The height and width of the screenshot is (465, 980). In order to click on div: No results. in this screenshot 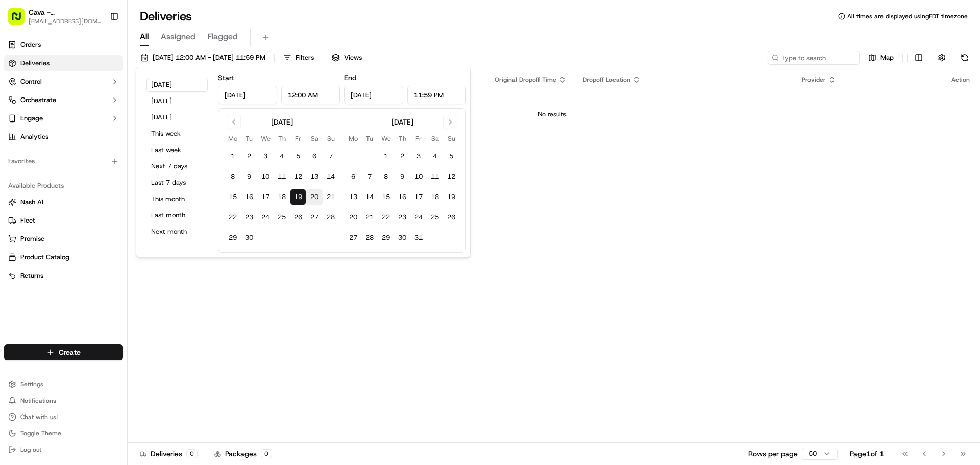, I will do `click(553, 115)`.